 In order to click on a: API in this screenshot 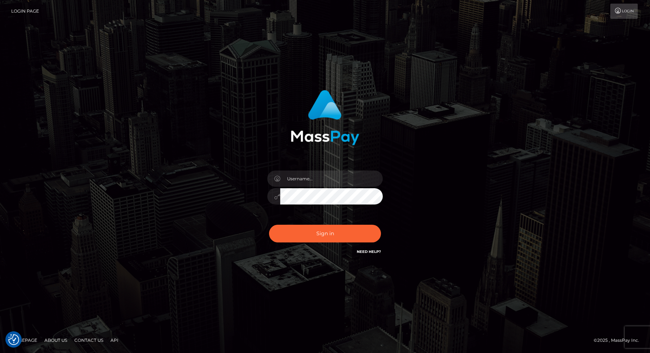, I will do `click(114, 340)`.